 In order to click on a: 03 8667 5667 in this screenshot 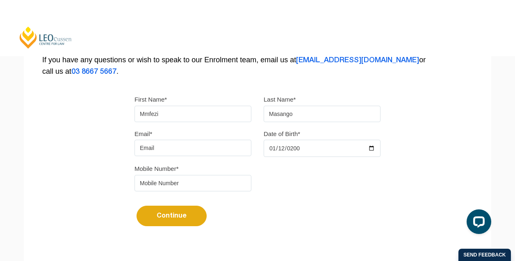, I will do `click(94, 72)`.